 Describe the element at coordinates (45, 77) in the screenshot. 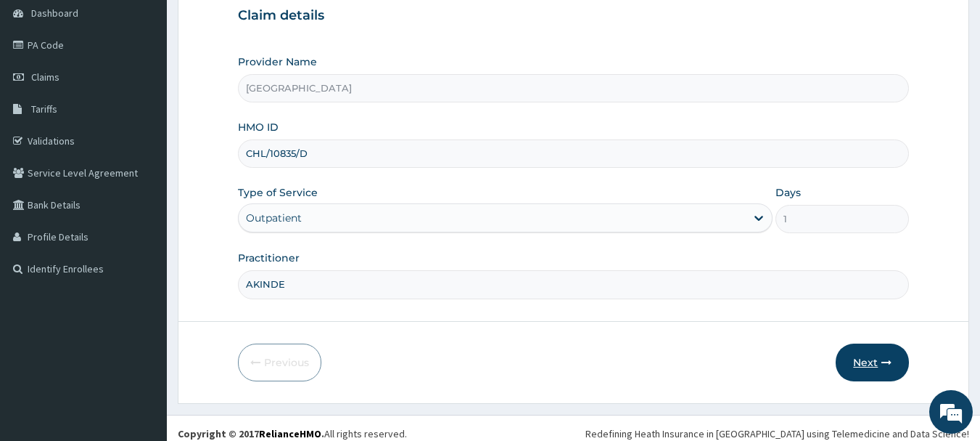

I see `span: Claims` at that location.